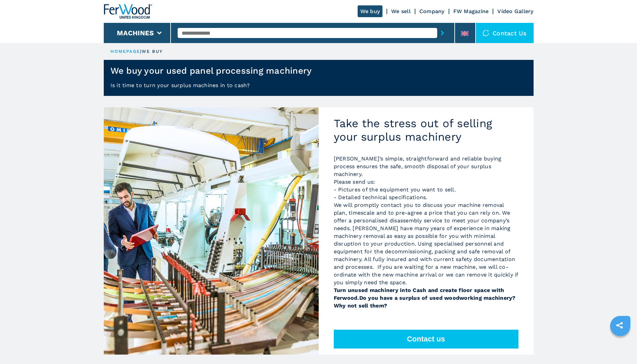 The width and height of the screenshot is (637, 364). Describe the element at coordinates (620, 325) in the screenshot. I see `a: sharethis` at that location.